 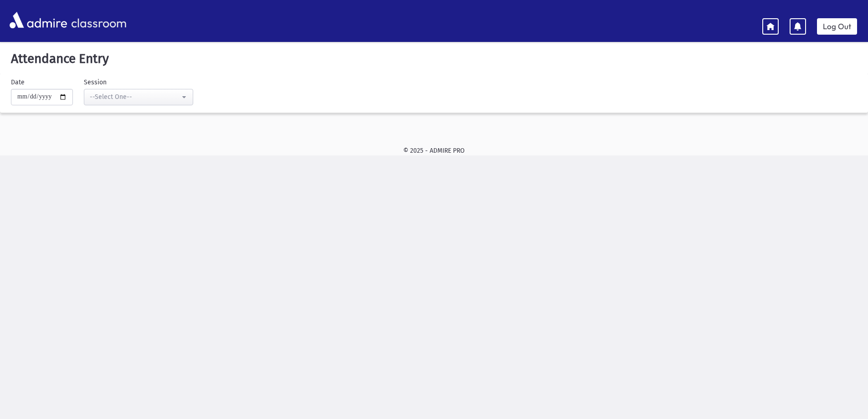 I want to click on button: --Select One--, so click(x=139, y=97).